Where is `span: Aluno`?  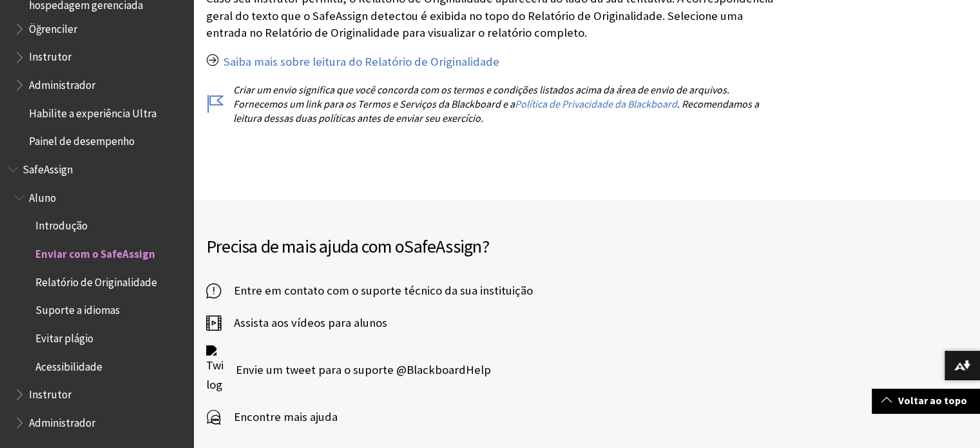
span: Aluno is located at coordinates (43, 195).